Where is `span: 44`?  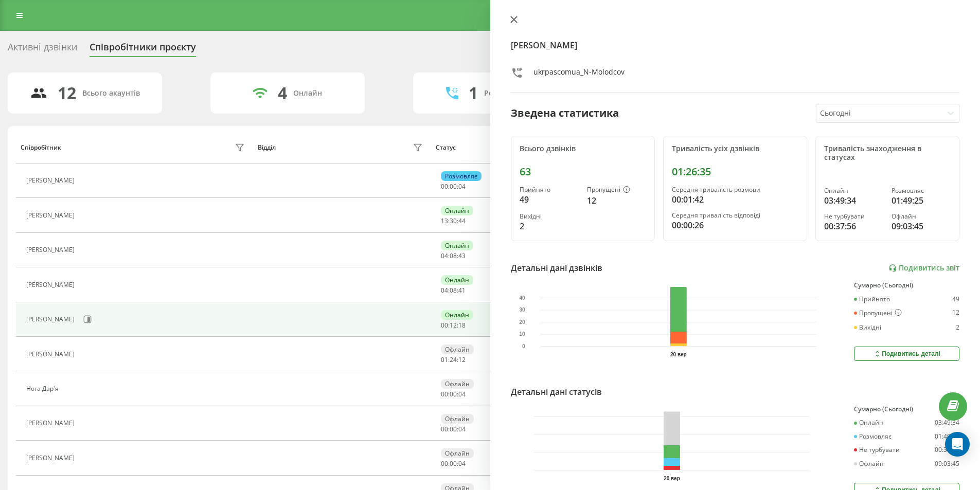
span: 44 is located at coordinates (462, 221).